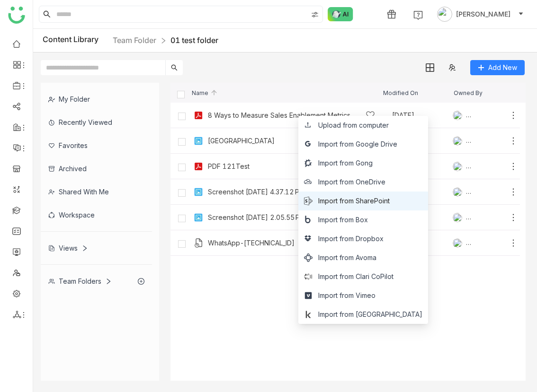 This screenshot has width=537, height=392. I want to click on div: Archived, so click(96, 168).